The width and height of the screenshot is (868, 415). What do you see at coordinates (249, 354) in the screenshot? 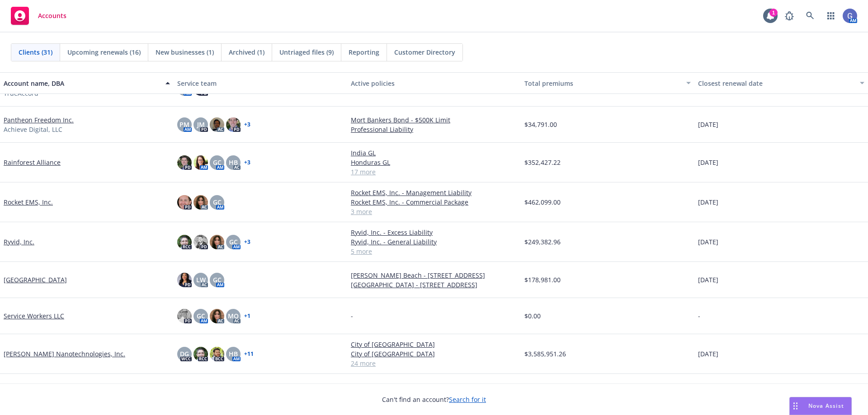
I see `a: + 11` at bounding box center [249, 354].